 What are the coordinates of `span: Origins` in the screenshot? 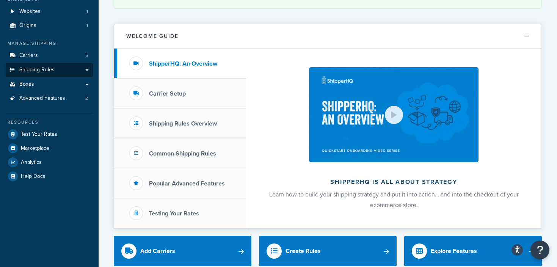 It's located at (28, 25).